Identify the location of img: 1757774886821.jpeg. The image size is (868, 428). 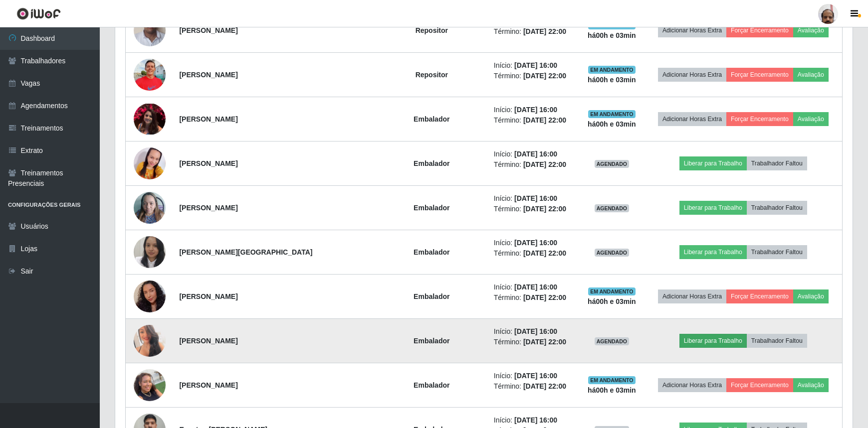
(150, 74).